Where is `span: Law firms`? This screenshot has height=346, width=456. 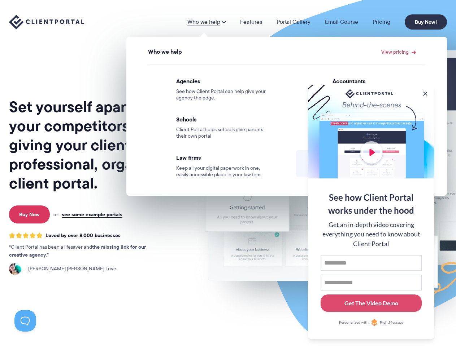 span: Law firms is located at coordinates (222, 158).